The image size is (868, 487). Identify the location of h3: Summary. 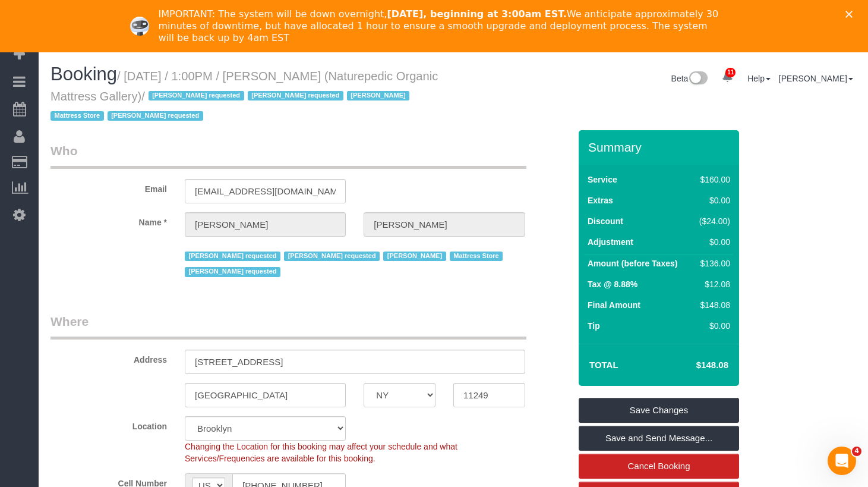
(661, 147).